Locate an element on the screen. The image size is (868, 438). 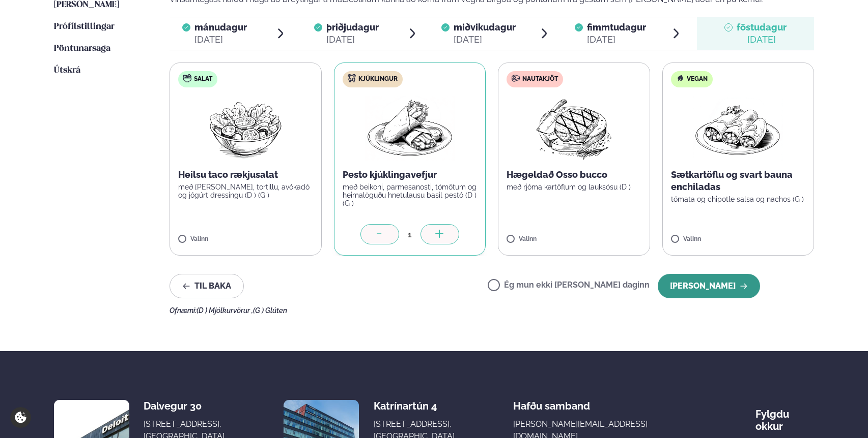
span: fimmtudagur is located at coordinates (616, 27).